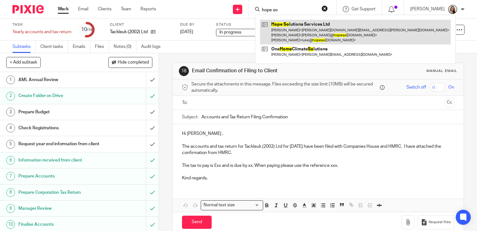  I want to click on div: 6, so click(11, 160).